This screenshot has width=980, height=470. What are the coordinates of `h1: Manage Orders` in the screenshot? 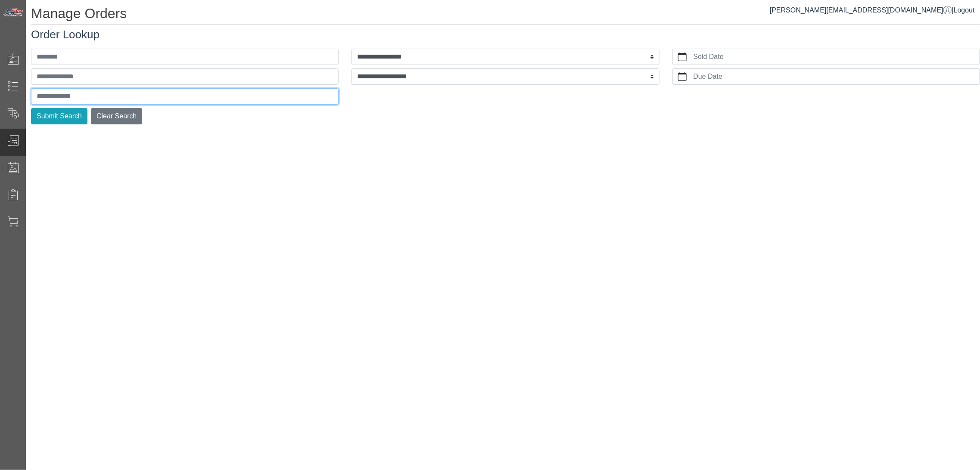 It's located at (505, 15).